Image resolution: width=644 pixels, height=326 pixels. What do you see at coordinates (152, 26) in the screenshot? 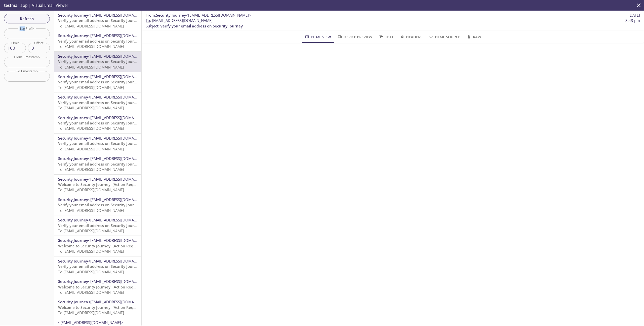
I see `span: Subject` at bounding box center [152, 26].